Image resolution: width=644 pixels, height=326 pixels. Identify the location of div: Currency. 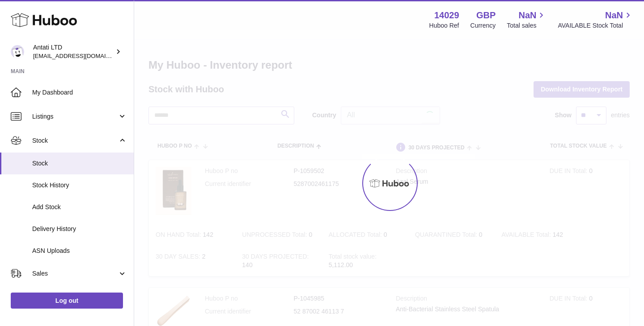
(483, 26).